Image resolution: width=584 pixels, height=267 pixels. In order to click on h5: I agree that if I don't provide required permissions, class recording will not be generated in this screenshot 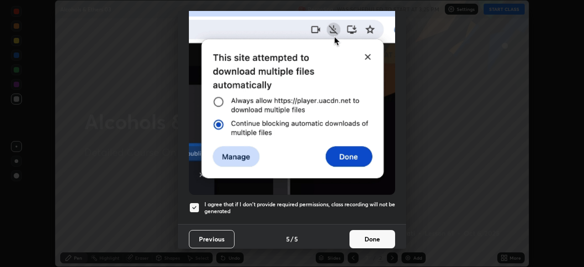, I will do `click(300, 208)`.